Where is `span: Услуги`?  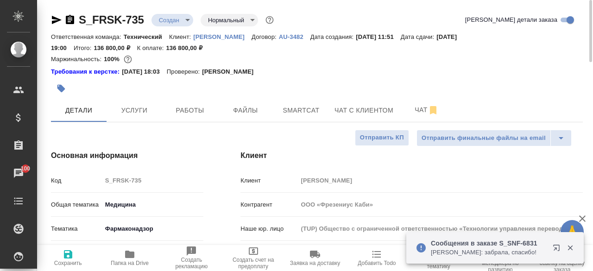 span: Услуги is located at coordinates (134, 110).